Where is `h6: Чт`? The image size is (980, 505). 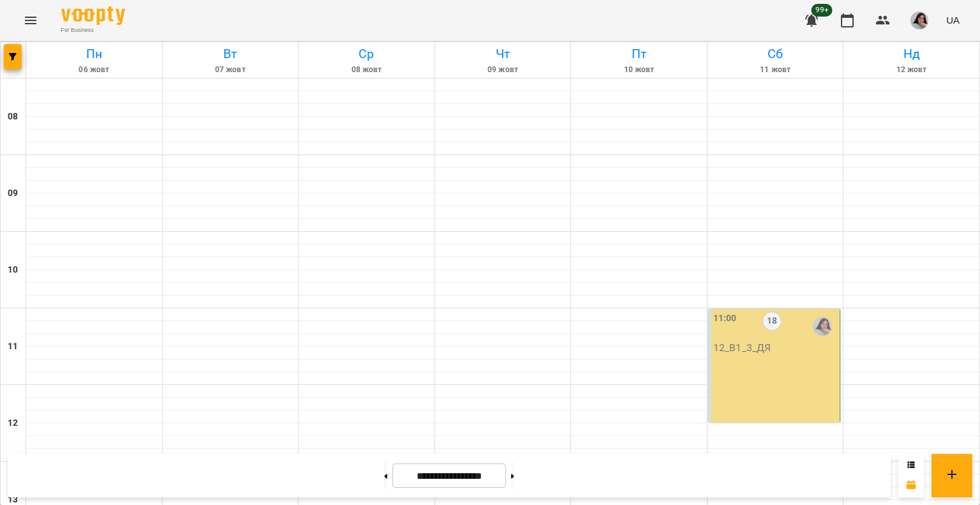
h6: Чт is located at coordinates (503, 54).